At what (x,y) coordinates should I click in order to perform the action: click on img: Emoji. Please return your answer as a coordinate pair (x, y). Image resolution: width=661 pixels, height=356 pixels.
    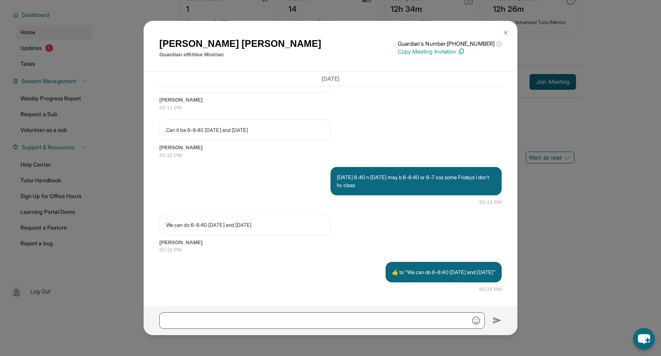
    Looking at the image, I should click on (476, 320).